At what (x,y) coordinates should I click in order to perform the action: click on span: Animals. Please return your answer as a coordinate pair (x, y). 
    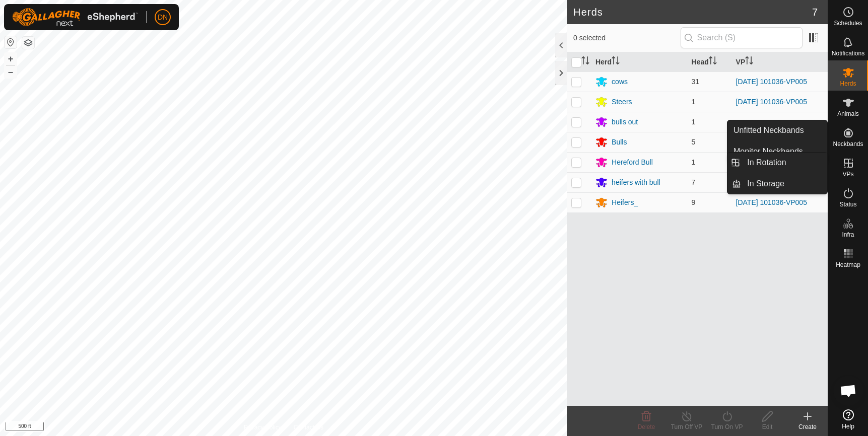
    Looking at the image, I should click on (848, 114).